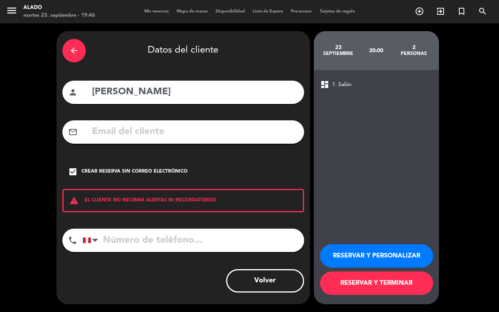 This screenshot has height=312, width=499. I want to click on button: Volver, so click(265, 281).